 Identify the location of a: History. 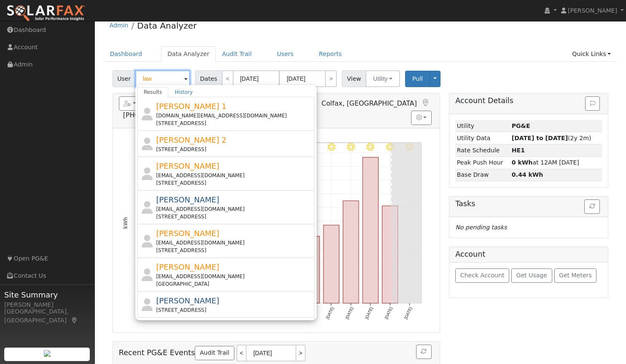
(183, 92).